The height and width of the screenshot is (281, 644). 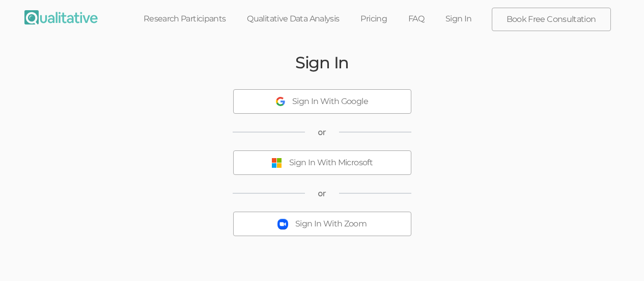 I want to click on a: Book Free Consultation, so click(x=551, y=19).